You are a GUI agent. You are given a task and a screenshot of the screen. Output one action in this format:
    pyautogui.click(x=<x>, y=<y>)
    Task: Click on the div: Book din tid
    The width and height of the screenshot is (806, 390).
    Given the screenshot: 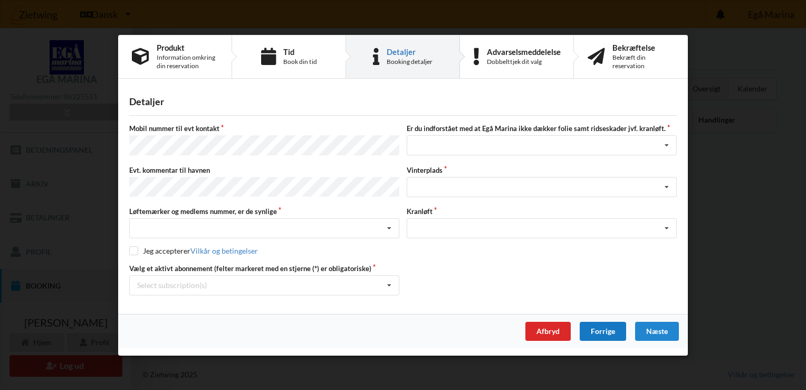 What is the action you would take?
    pyautogui.click(x=300, y=61)
    